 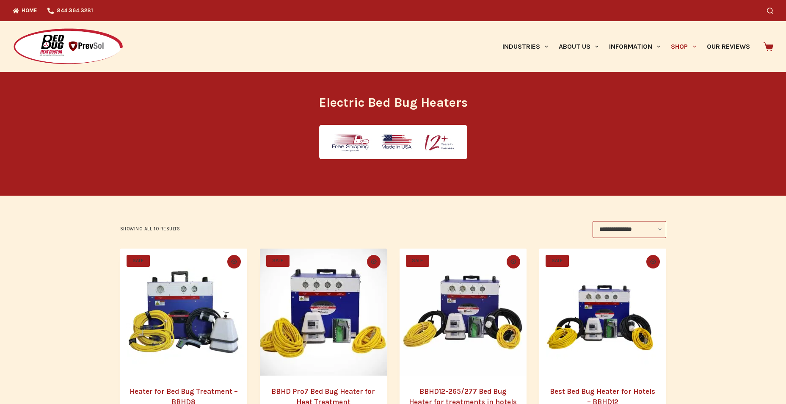 I want to click on a: Prevsol/Bed Bug Heat Doctor, so click(x=68, y=47).